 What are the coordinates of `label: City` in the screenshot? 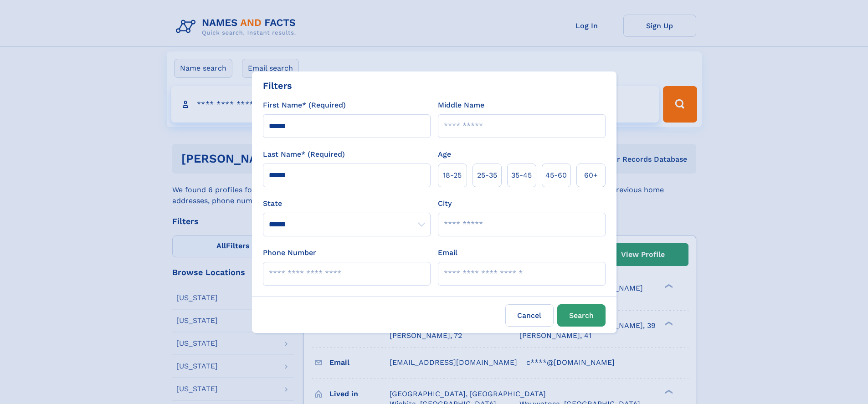 It's located at (445, 204).